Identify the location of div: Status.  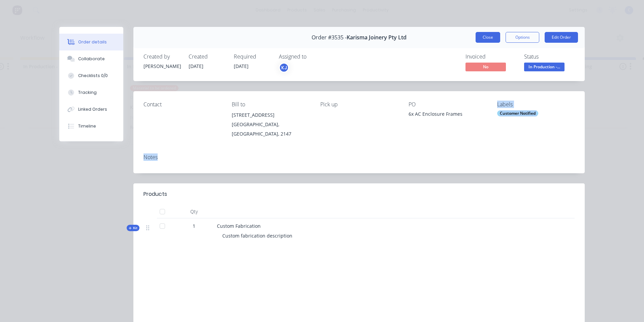
(549, 57).